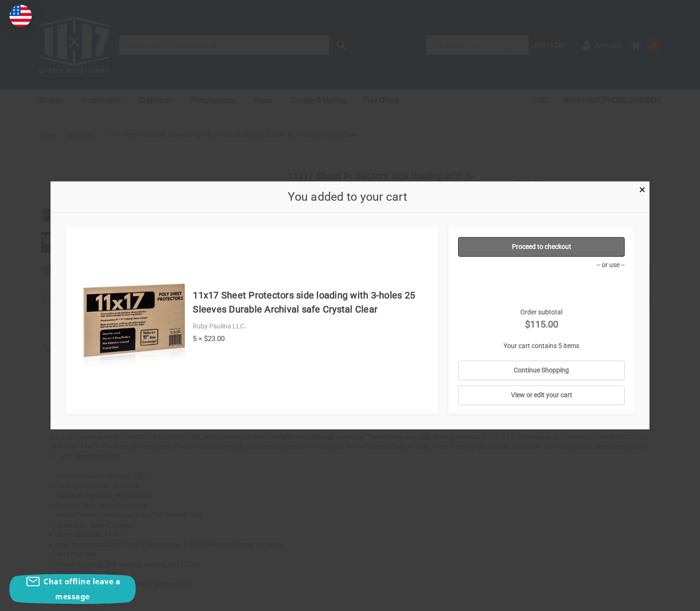 The height and width of the screenshot is (611, 700). I want to click on a: View or edit your cart, so click(541, 395).